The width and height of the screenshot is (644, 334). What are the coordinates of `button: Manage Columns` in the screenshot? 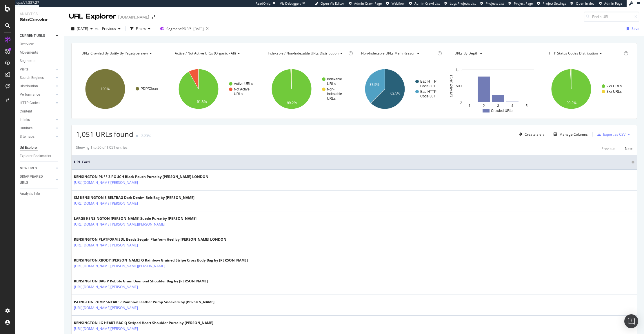 It's located at (570, 134).